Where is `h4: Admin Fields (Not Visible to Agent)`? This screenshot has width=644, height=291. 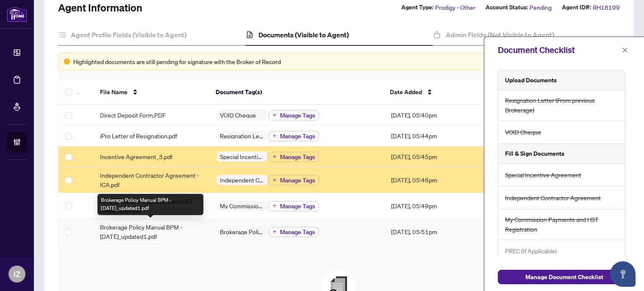 h4: Admin Fields (Not Visible to Agent) is located at coordinates (500, 35).